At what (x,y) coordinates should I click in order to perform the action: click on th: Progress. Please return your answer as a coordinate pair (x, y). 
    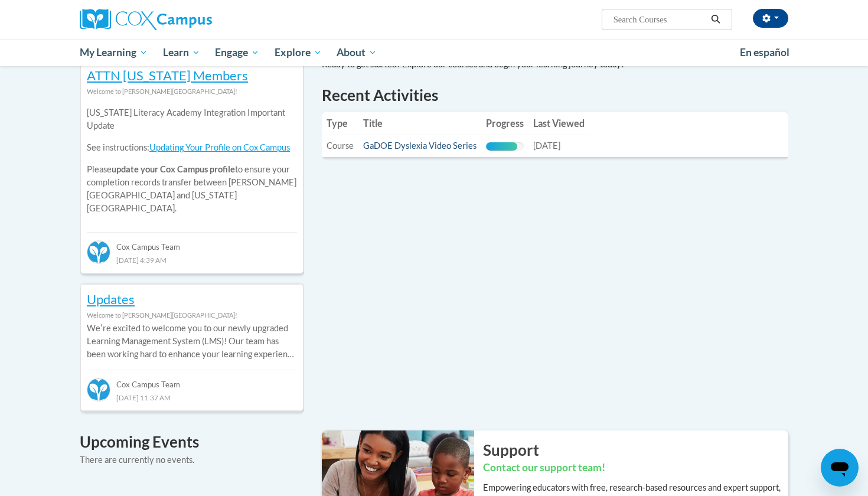
    Looking at the image, I should click on (505, 123).